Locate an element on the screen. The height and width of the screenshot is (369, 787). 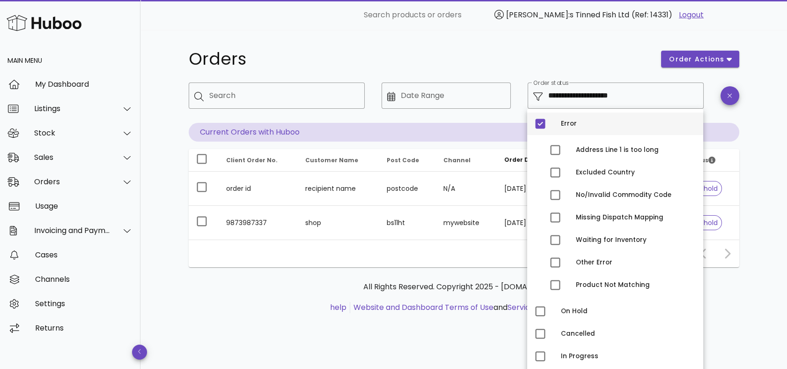
li: and is located at coordinates (479, 307).